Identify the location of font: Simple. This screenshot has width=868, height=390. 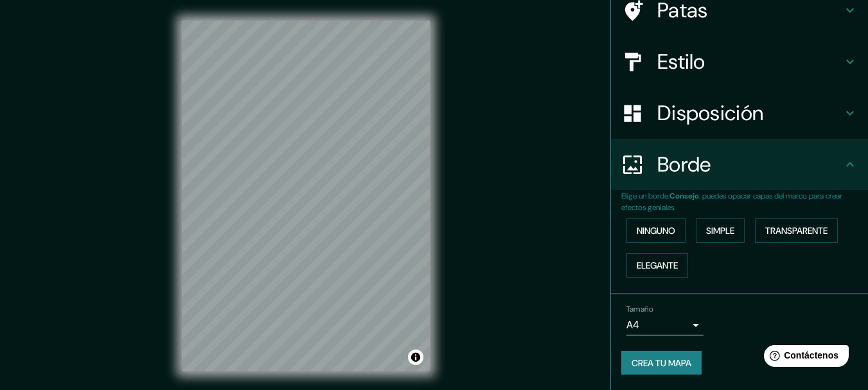
(720, 230).